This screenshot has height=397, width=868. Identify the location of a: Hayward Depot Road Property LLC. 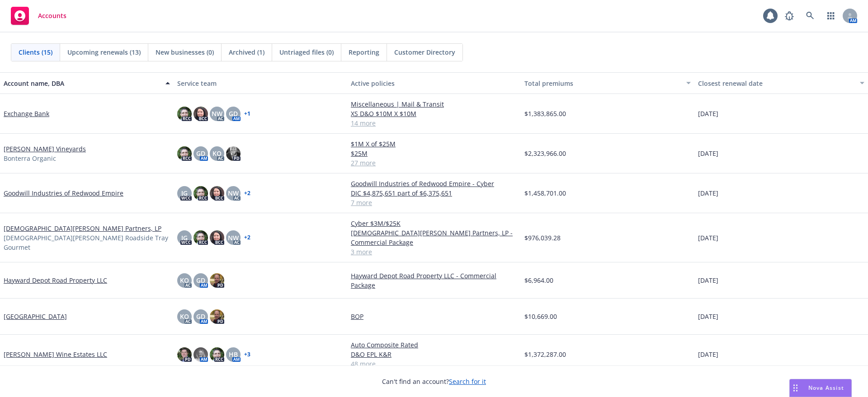
(55, 280).